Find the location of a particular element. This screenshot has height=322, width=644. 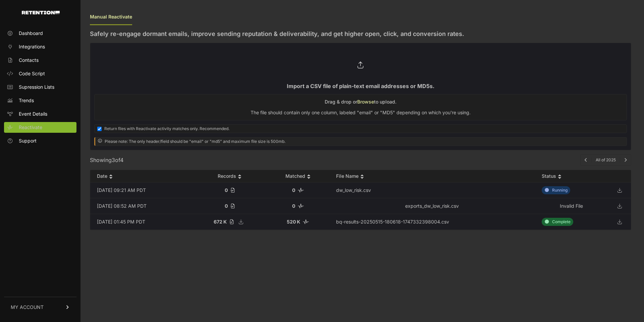

strong: 672 K is located at coordinates (220, 221).